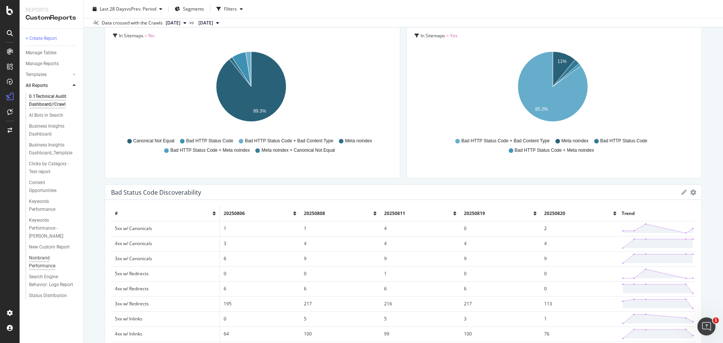  What do you see at coordinates (454, 35) in the screenshot?
I see `span: Yes` at bounding box center [454, 35].